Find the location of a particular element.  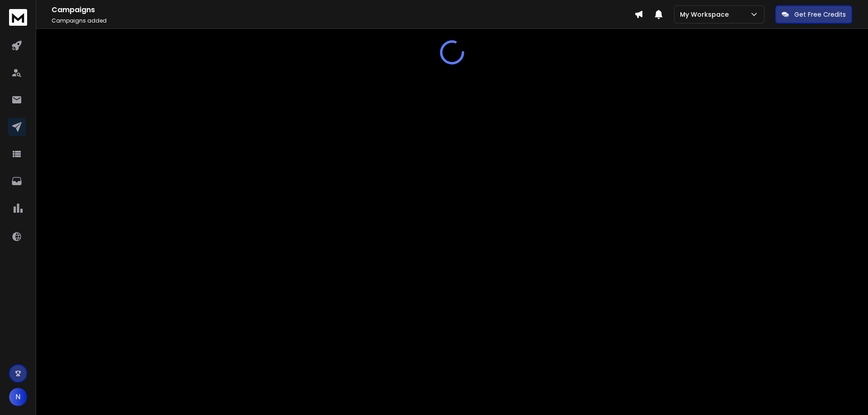

p: Get Free Credits is located at coordinates (820, 14).